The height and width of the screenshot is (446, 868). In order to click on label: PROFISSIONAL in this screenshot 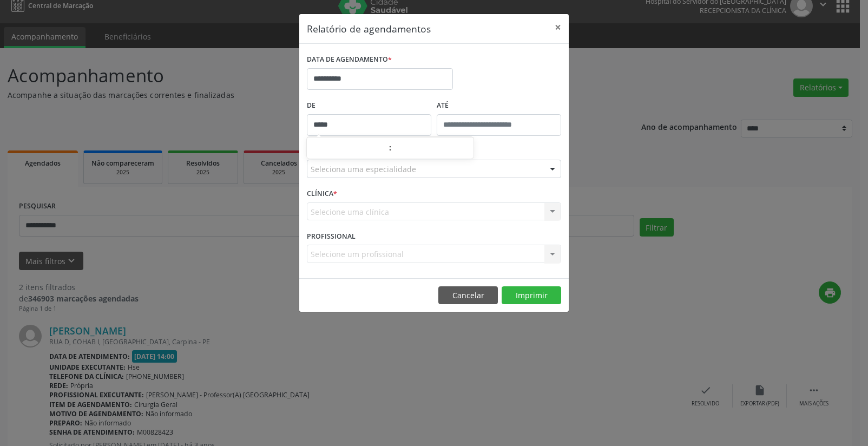, I will do `click(331, 236)`.